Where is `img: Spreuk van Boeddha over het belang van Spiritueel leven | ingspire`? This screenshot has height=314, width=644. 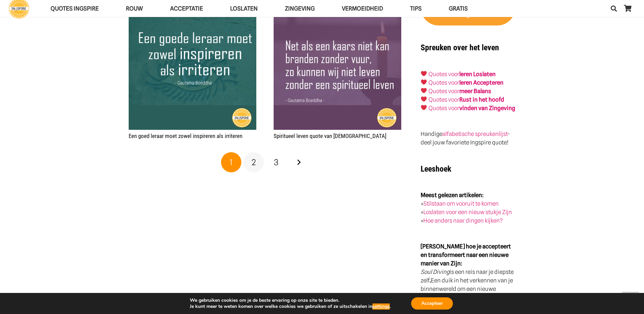
img: Spreuk van Boeddha over het belang van Spiritueel leven | ingspire is located at coordinates (338, 65).